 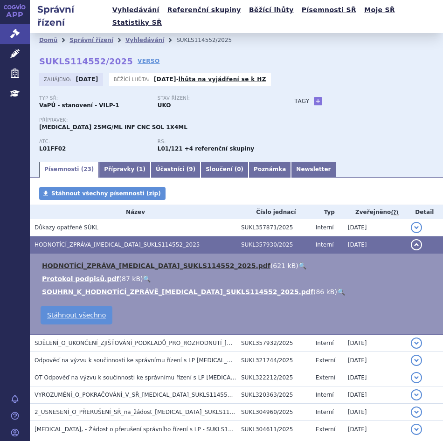 I want to click on a: Poznámka, so click(x=270, y=170).